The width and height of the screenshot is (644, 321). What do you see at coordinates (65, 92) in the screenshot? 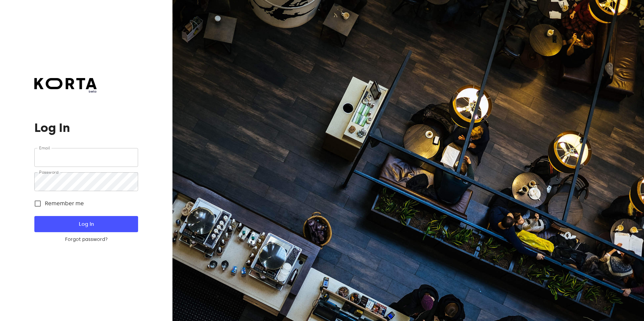
I see `span: beta` at bounding box center [65, 92].